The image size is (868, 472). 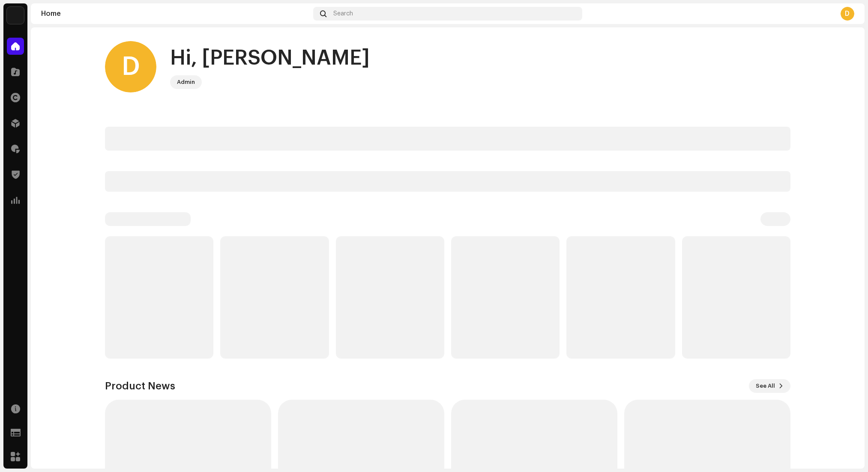 What do you see at coordinates (769, 386) in the screenshot?
I see `button: See All` at bounding box center [769, 386].